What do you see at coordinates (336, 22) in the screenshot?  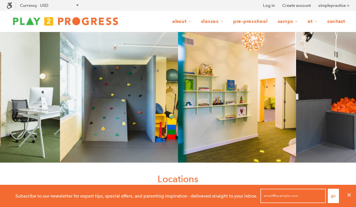 I see `a: Contact` at bounding box center [336, 22].